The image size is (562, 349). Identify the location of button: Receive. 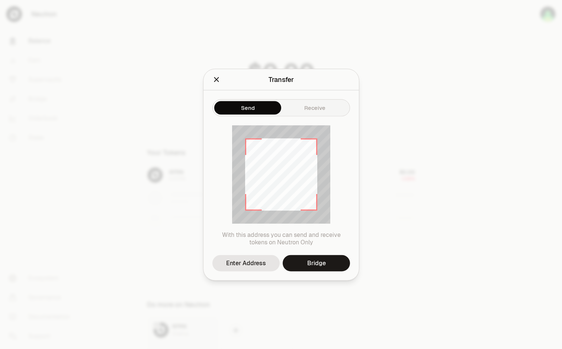
(315, 108).